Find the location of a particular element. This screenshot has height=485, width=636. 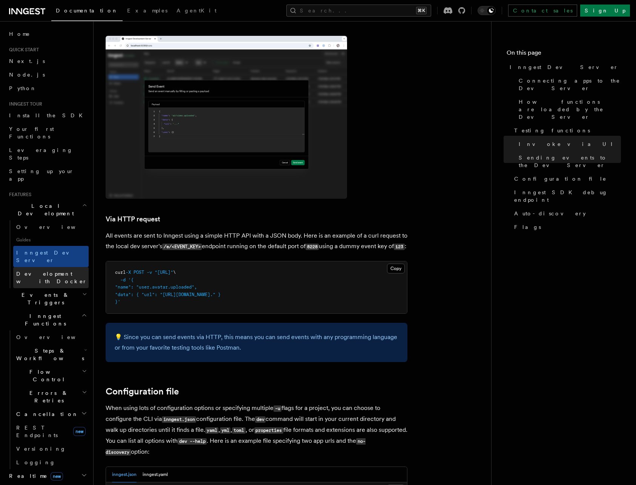

a: Sign Up is located at coordinates (605, 11).